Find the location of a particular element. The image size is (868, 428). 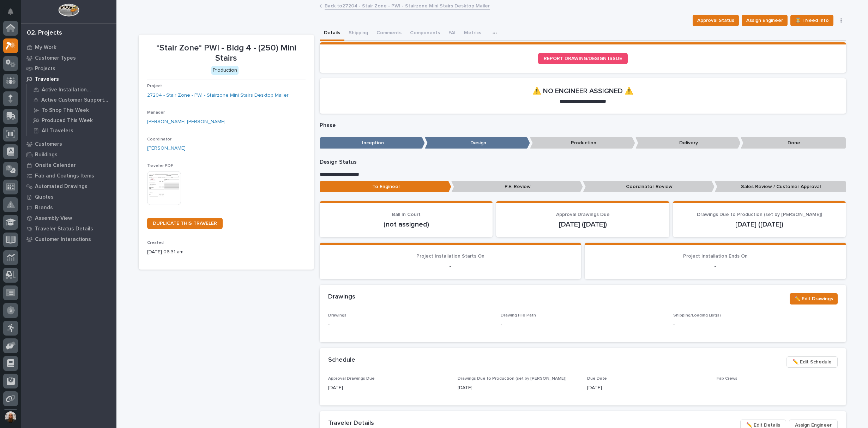

a: Traveler Status Details is located at coordinates (69, 229).